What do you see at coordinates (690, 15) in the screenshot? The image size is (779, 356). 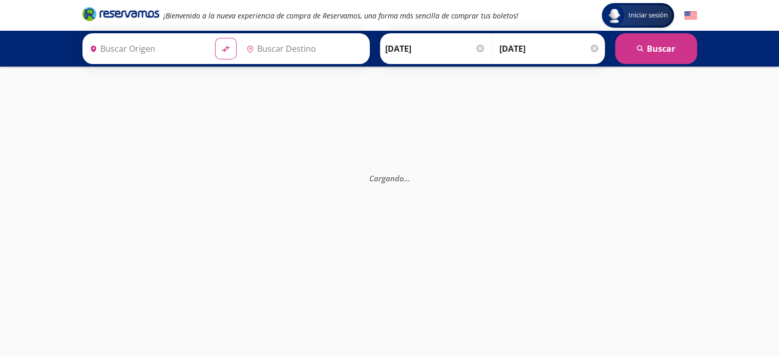 I see `button: English` at bounding box center [690, 15].